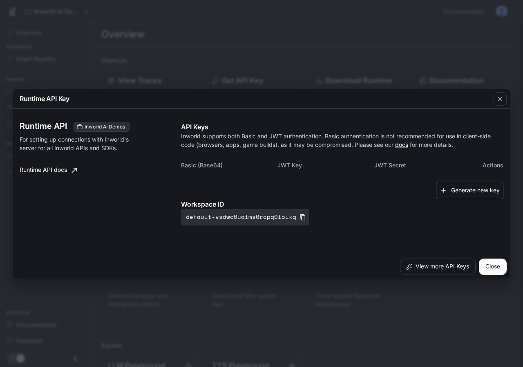  What do you see at coordinates (423, 165) in the screenshot?
I see `th: JWT Secret` at bounding box center [423, 165].